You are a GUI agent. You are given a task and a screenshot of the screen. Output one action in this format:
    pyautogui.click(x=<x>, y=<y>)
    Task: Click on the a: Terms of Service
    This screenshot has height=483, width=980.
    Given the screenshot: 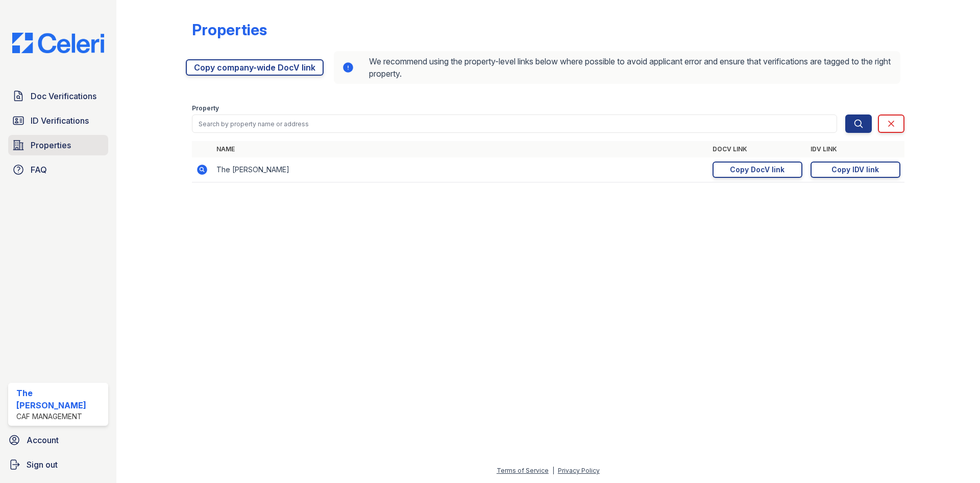 What is the action you would take?
    pyautogui.click(x=522, y=470)
    